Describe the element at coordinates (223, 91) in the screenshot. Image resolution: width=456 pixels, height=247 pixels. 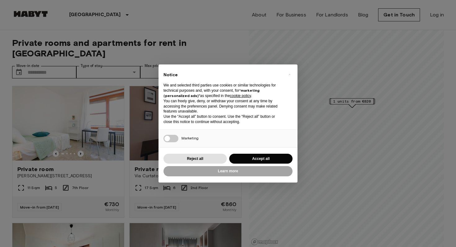
I see `p: We and selected third parties use cookies or similar technologies for technical purposes and, wit...` at that location.